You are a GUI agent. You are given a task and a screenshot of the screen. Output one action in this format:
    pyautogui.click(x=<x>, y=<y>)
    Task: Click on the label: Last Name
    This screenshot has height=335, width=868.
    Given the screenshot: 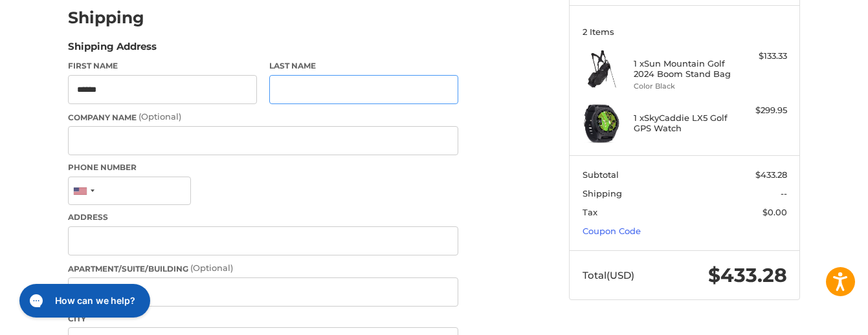 What is the action you would take?
    pyautogui.click(x=364, y=66)
    